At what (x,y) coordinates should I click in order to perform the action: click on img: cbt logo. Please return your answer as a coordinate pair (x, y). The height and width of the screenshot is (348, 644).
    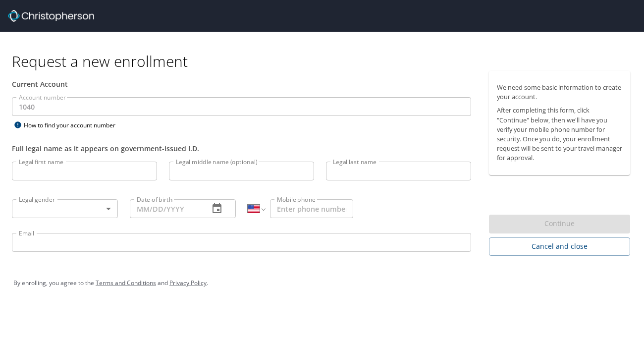
    Looking at the image, I should click on (51, 16).